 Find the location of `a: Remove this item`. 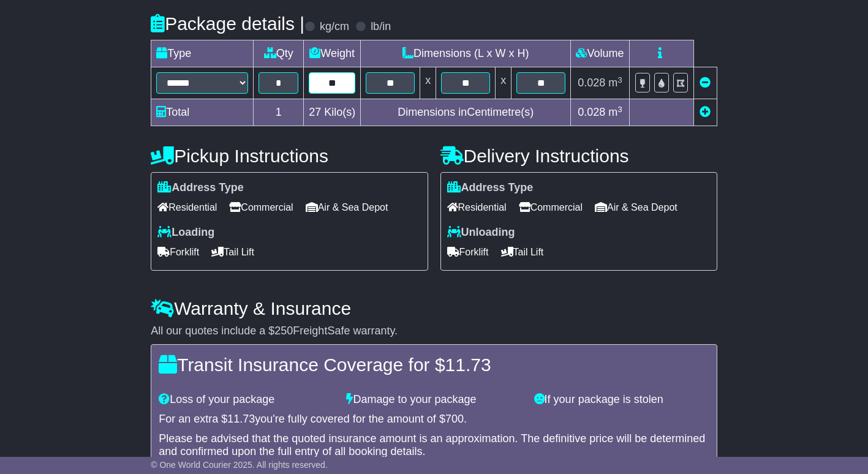

a: Remove this item is located at coordinates (705, 83).